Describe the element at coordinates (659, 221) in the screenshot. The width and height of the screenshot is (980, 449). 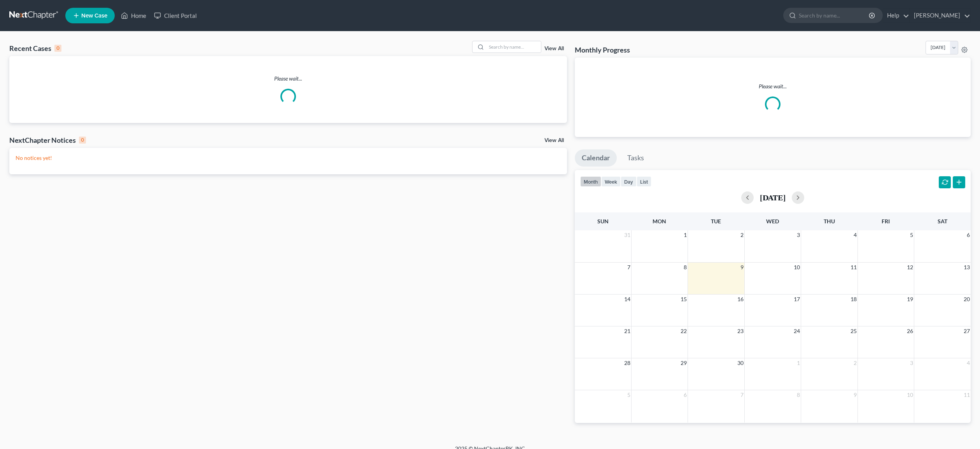
I see `span: Mon` at that location.